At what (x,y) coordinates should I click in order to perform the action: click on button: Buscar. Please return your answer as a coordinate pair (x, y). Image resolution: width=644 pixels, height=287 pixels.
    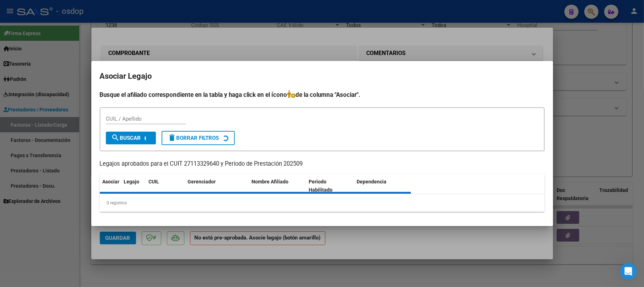
    Looking at the image, I should click on (131, 138).